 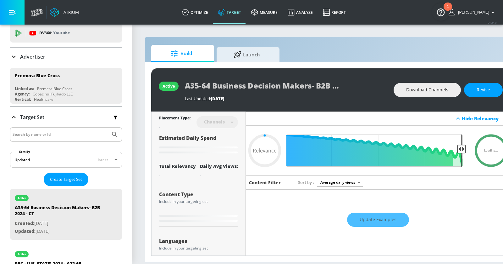 I want to click on span: Launch, so click(x=247, y=54).